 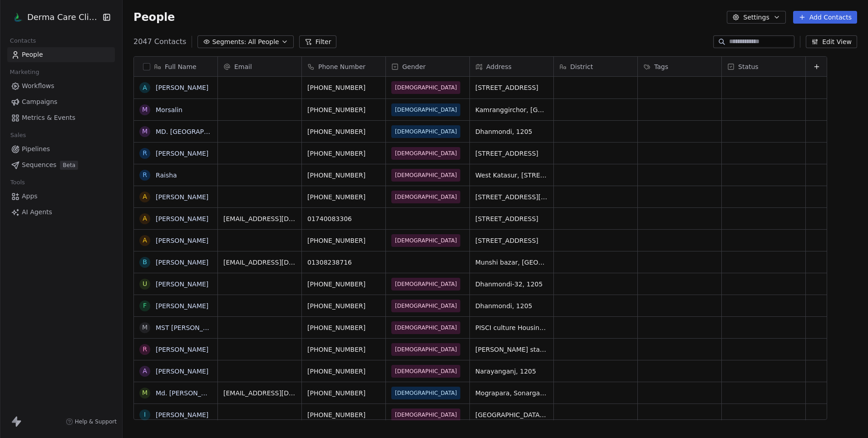 What do you see at coordinates (145, 414) in the screenshot?
I see `div: I` at bounding box center [145, 414].